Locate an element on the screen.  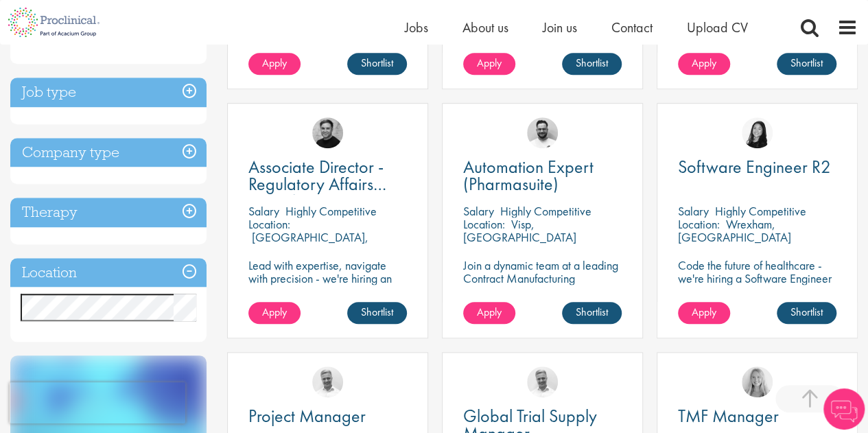
img: Emile De Beer is located at coordinates (542, 132).